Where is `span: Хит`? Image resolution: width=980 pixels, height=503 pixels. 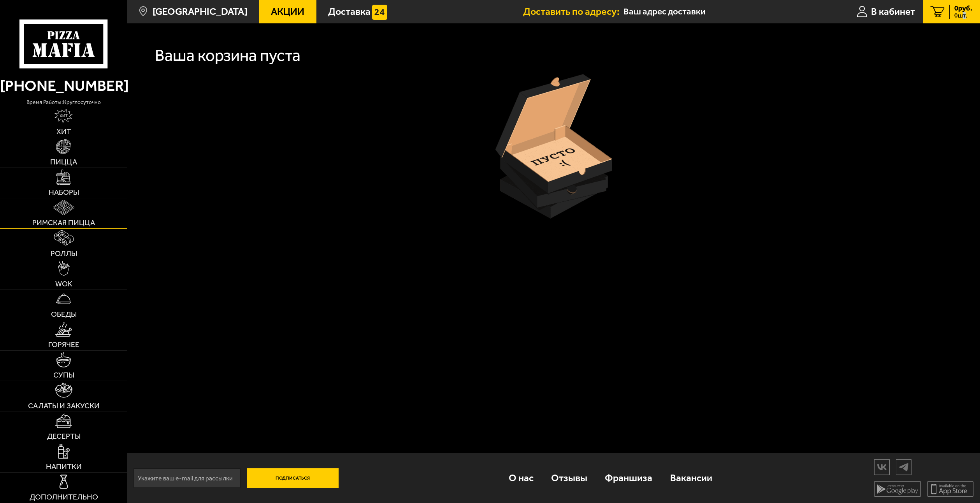 span: Хит is located at coordinates (64, 132).